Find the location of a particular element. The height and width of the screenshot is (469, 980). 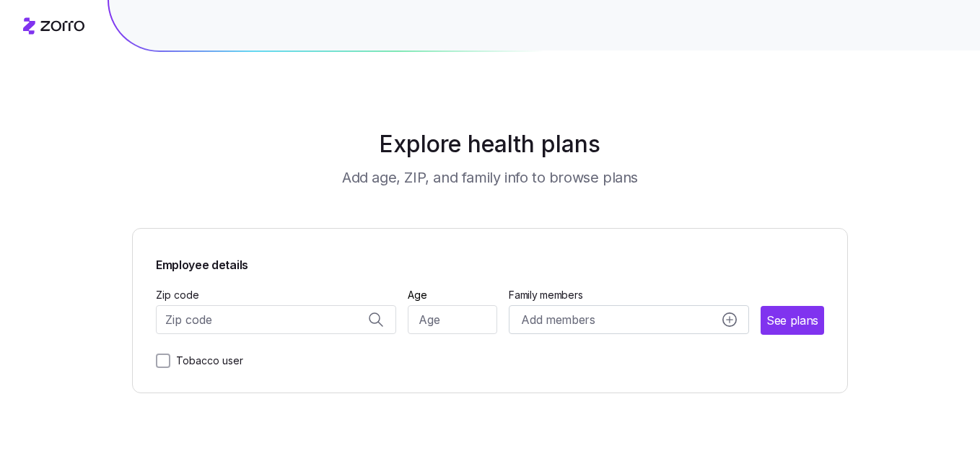

label: Zip code is located at coordinates (178, 296).